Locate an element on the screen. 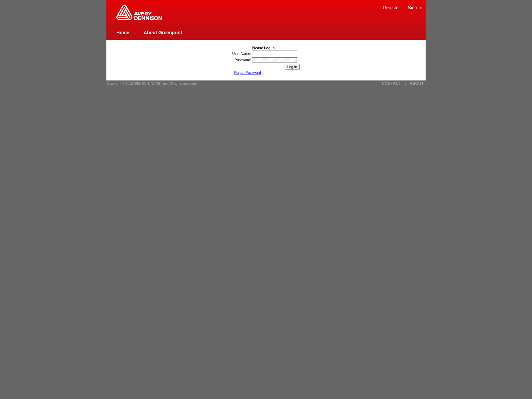 This screenshot has width=532, height=399. b: Please Log In is located at coordinates (263, 48).